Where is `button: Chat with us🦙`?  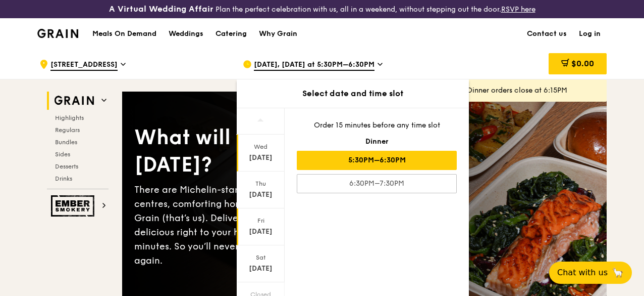 button: Chat with us🦙 is located at coordinates (591, 273).